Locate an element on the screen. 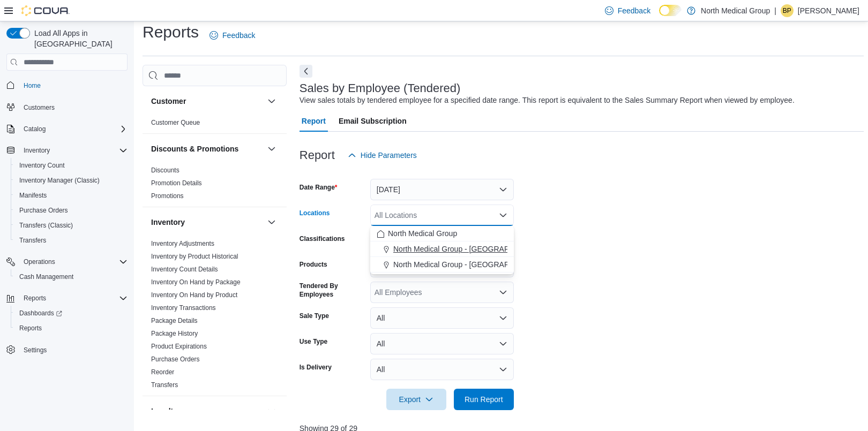 The image size is (868, 431). a: Cash Management is located at coordinates (46, 277).